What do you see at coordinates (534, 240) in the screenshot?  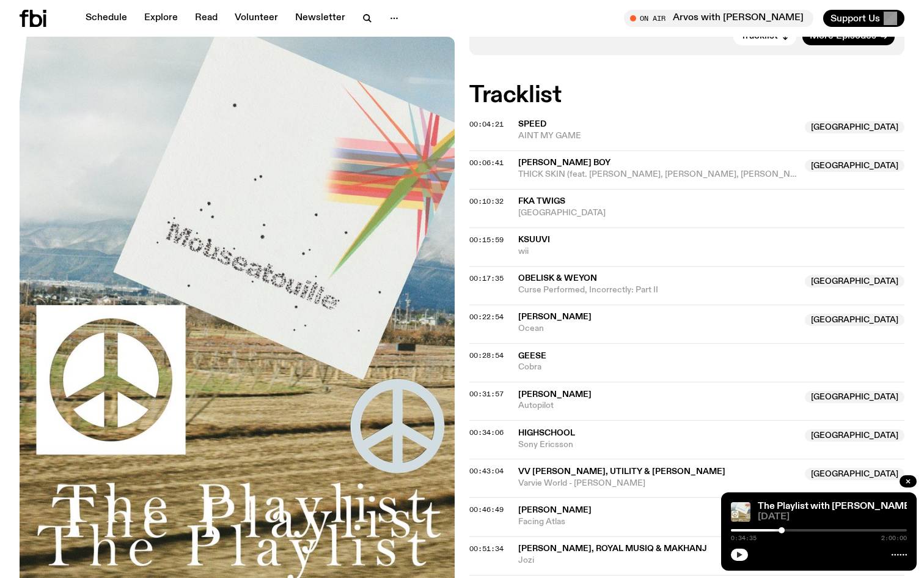 I see `span: ksuuvi` at bounding box center [534, 240].